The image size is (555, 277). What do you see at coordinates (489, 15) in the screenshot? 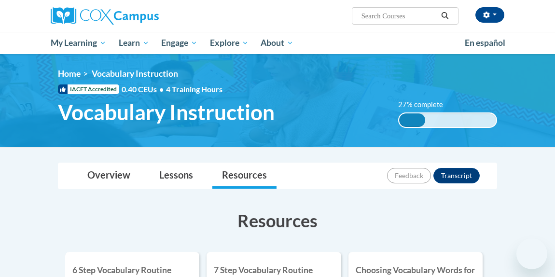
I see `button: Account Settings` at bounding box center [489, 15].